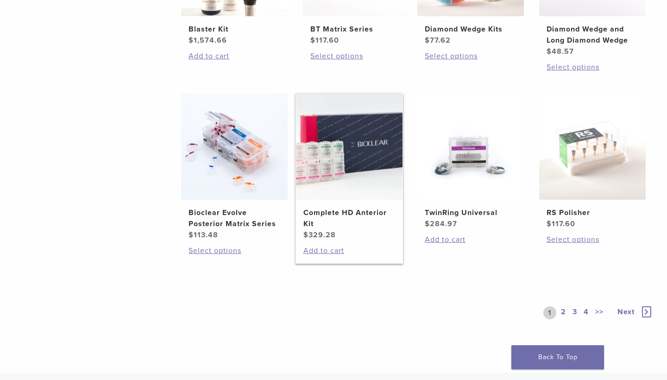 Image resolution: width=667 pixels, height=380 pixels. What do you see at coordinates (234, 56) in the screenshot?
I see `a: Add to cart: “Blaster Kit”` at bounding box center [234, 56].